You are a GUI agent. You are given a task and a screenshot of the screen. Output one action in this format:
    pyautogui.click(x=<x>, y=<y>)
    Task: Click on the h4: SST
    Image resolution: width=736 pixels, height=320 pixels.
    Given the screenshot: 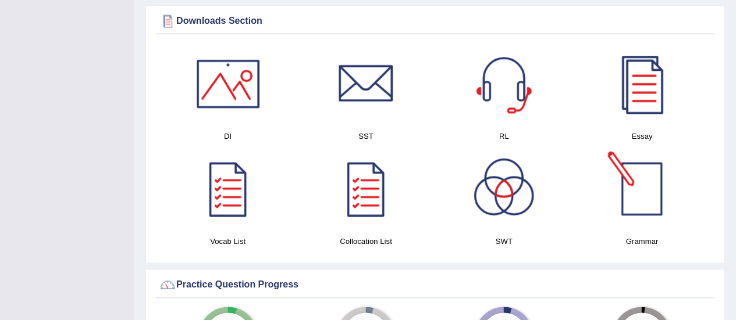 What is the action you would take?
    pyautogui.click(x=365, y=136)
    